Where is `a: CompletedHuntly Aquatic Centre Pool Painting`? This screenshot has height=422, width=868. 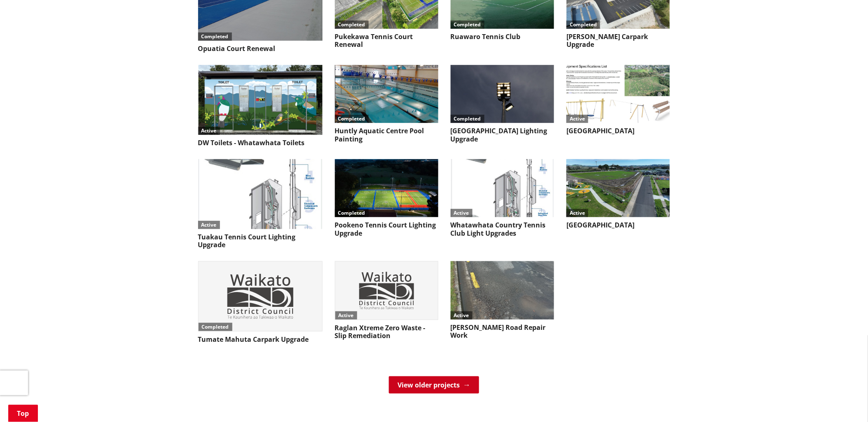
a: CompletedHuntly Aquatic Centre Pool Painting is located at coordinates (387, 104).